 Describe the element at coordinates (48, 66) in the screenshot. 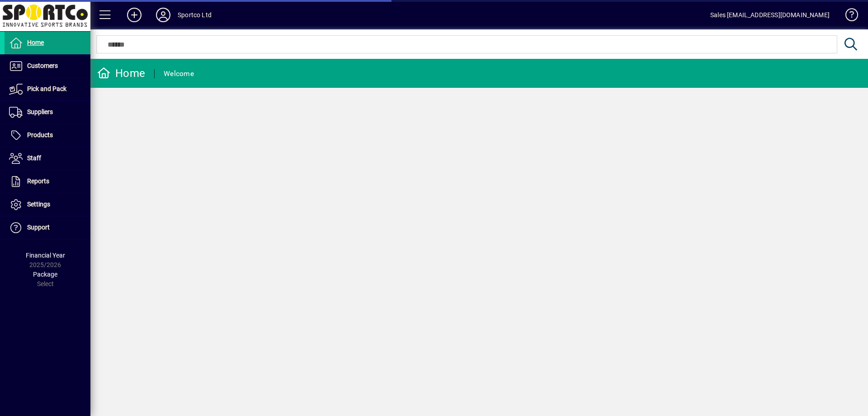

I see `a: Customers` at that location.